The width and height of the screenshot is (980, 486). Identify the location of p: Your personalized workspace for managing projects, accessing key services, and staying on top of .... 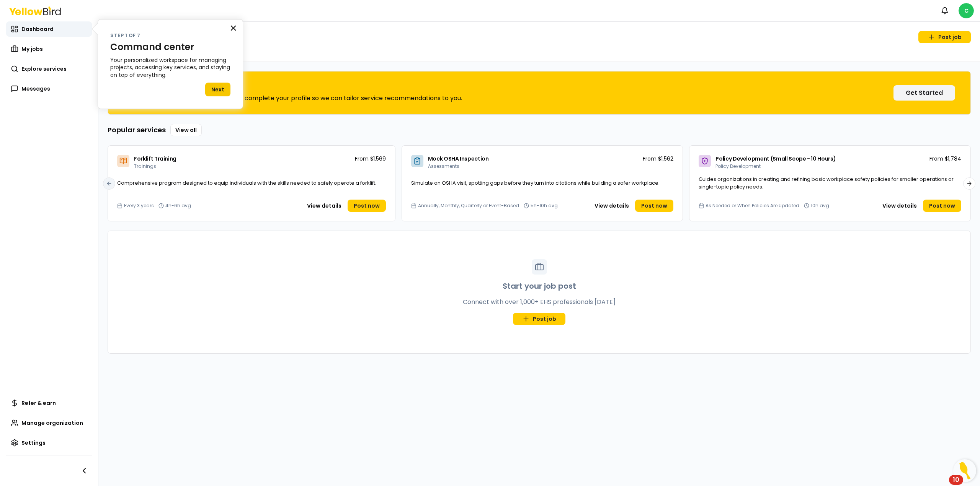
(170, 68).